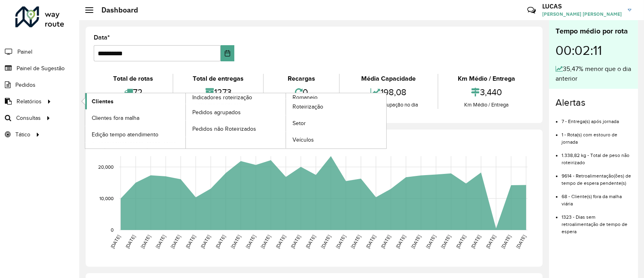 This screenshot has height=278, width=644. Describe the element at coordinates (336, 107) in the screenshot. I see `a: Roteirização` at that location.